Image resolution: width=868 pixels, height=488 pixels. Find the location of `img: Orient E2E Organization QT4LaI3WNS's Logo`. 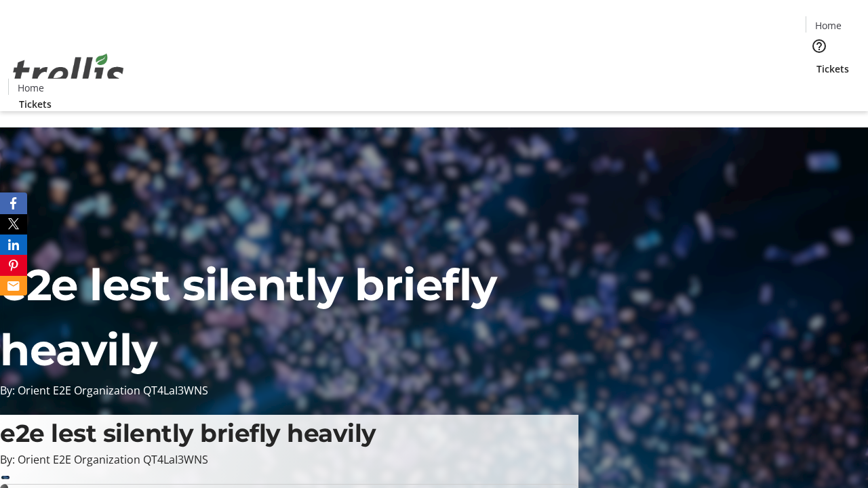

img: Orient E2E Organization QT4LaI3WNS's Logo is located at coordinates (69, 73).